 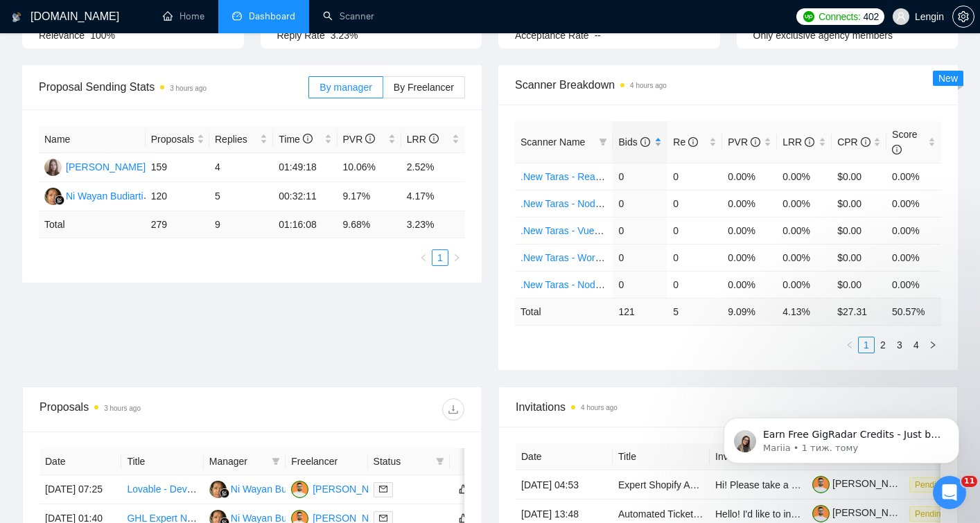 I want to click on span: Proposal Sending Stats, so click(x=174, y=86).